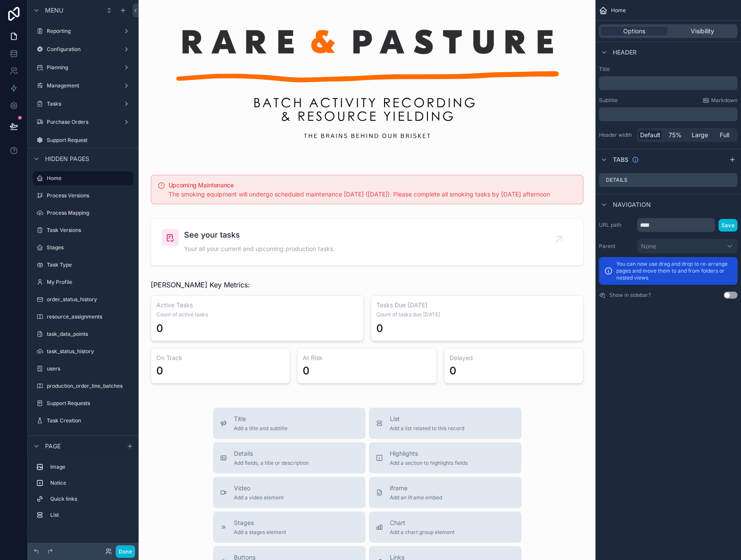 The height and width of the screenshot is (560, 741). Describe the element at coordinates (88, 178) in the screenshot. I see `label: Home` at that location.